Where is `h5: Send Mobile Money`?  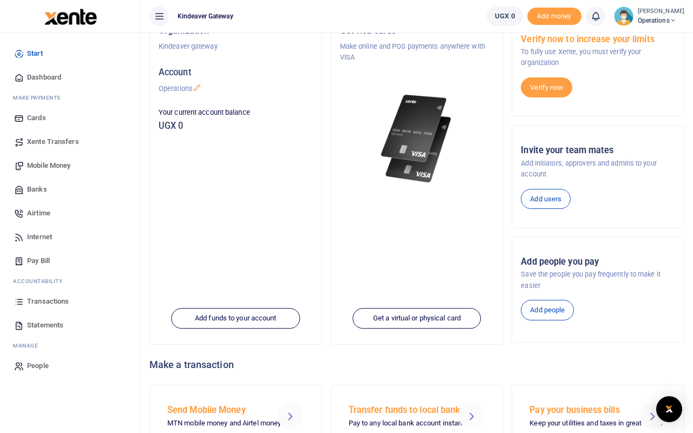
h5: Send Mobile Money is located at coordinates (217, 410).